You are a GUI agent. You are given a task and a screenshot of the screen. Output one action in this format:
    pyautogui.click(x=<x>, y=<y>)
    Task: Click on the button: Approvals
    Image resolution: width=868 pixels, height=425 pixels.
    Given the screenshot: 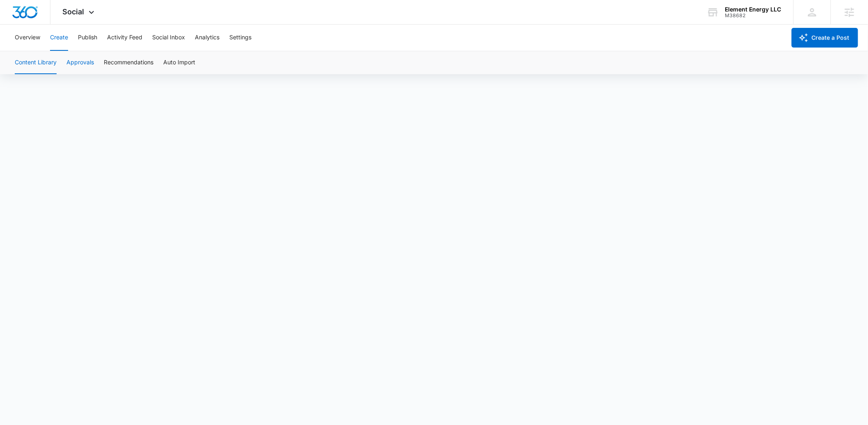 What is the action you would take?
    pyautogui.click(x=80, y=63)
    